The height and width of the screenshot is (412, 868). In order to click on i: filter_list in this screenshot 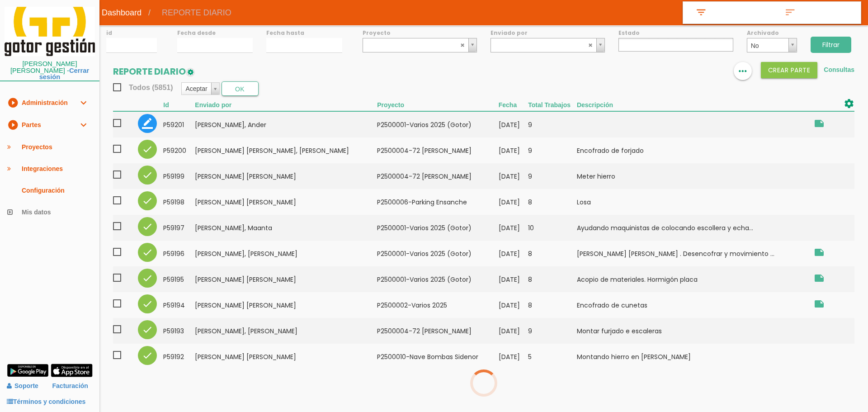, I will do `click(701, 12)`.